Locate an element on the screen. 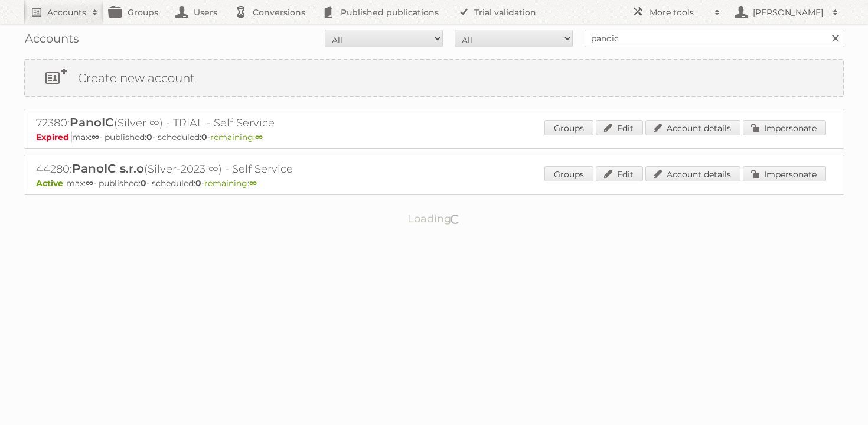 This screenshot has height=425, width=868. p: Loading is located at coordinates (434, 218).